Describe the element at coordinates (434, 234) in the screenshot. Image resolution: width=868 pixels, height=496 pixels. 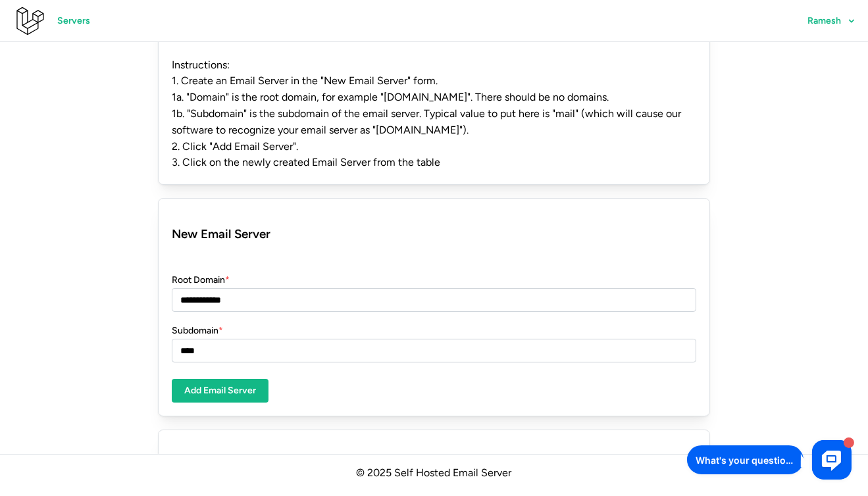
I see `h3: New Email Server` at that location.